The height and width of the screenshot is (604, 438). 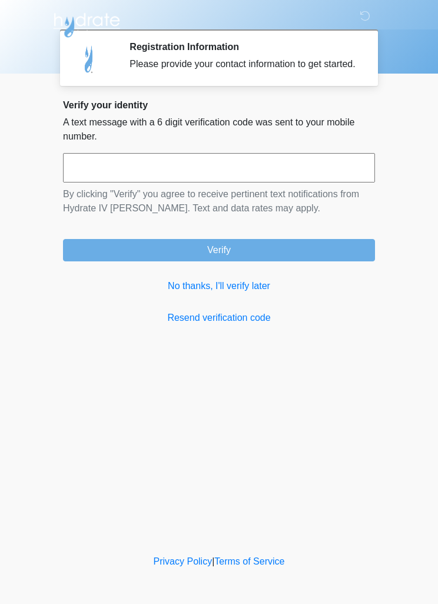 What do you see at coordinates (243, 64) in the screenshot?
I see `div: Please provide your contact information to get started.` at bounding box center [243, 64].